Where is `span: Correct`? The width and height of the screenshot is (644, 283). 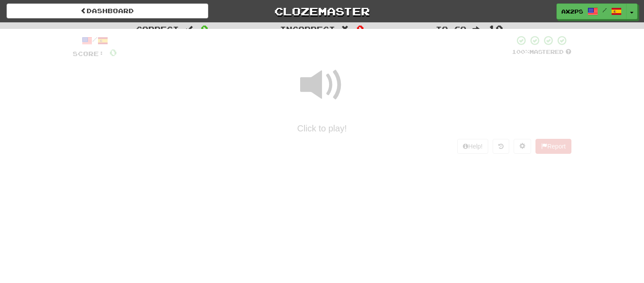 span: Correct is located at coordinates (157, 29).